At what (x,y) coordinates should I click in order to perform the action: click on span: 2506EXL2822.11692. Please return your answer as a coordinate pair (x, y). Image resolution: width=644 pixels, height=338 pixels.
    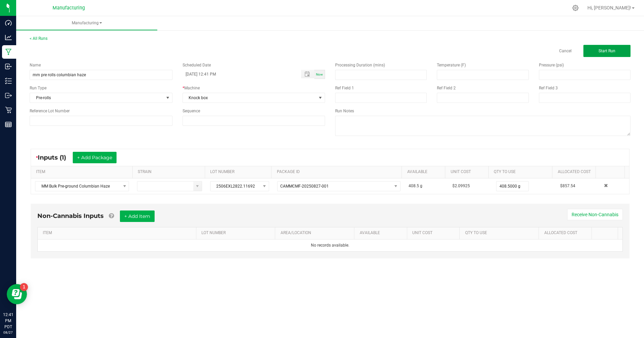
    Looking at the image, I should click on (236, 186).